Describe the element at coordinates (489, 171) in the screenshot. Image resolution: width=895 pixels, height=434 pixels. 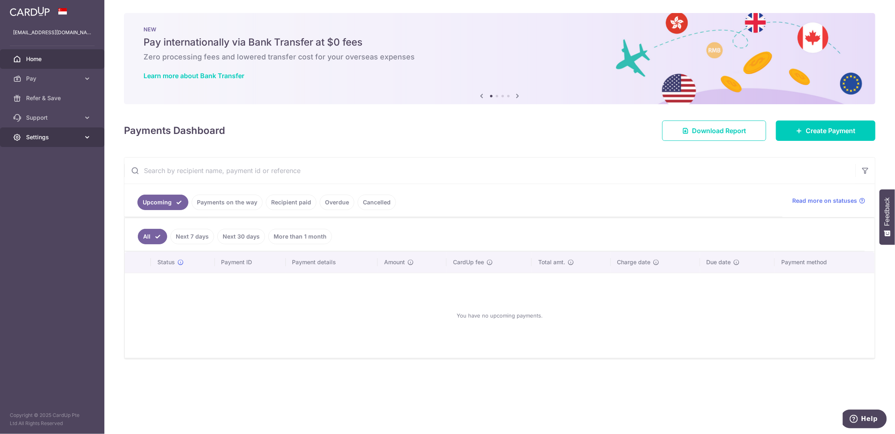
I see `input: Search by recipient name, payment id or reference` at that location.